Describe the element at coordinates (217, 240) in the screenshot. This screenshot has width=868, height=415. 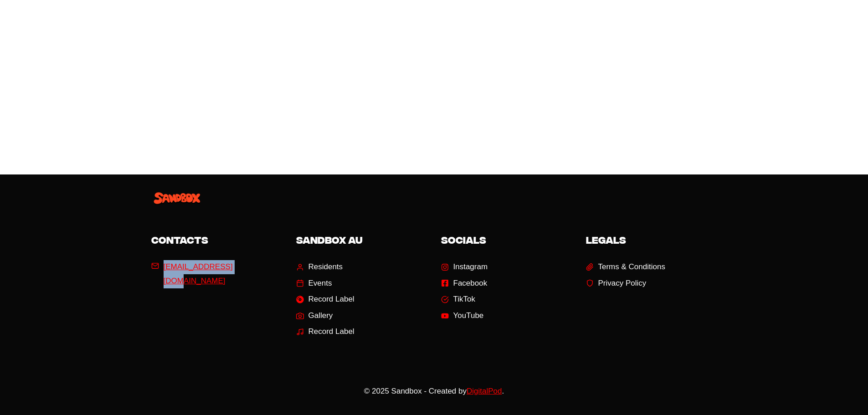
I see `h5: CONTACTS` at that location.